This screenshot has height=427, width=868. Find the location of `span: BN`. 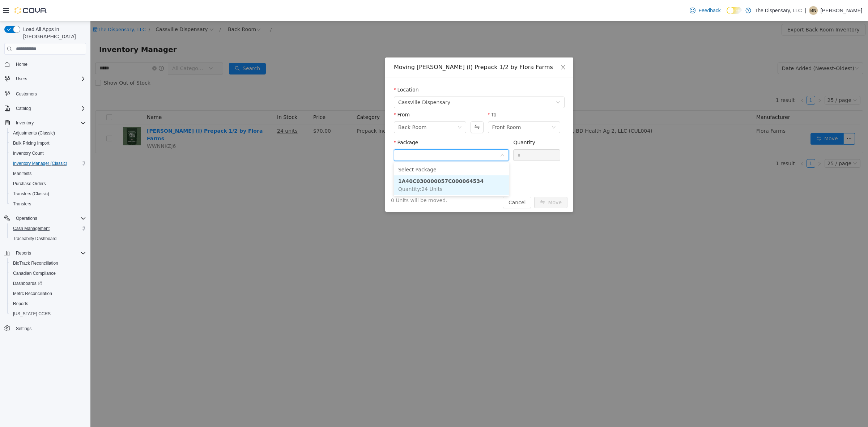

span: BN is located at coordinates (813, 10).